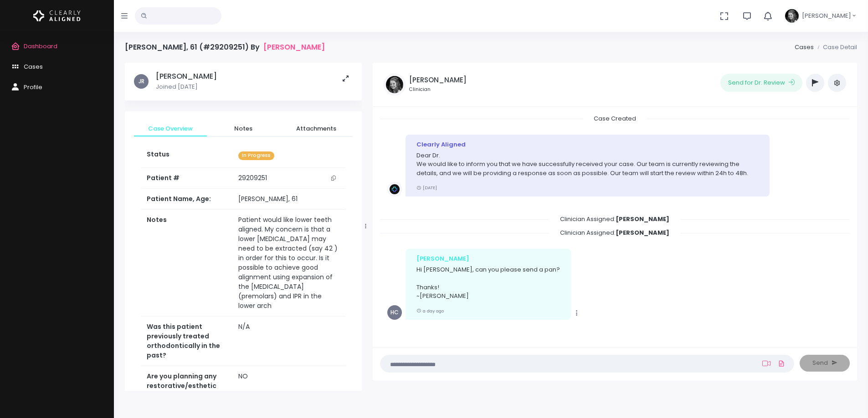 The image size is (868, 418). What do you see at coordinates (187, 391) in the screenshot?
I see `th: Are you planning any restorative/esthetic treatment? If yes, what are you planning?` at bounding box center [187, 391].